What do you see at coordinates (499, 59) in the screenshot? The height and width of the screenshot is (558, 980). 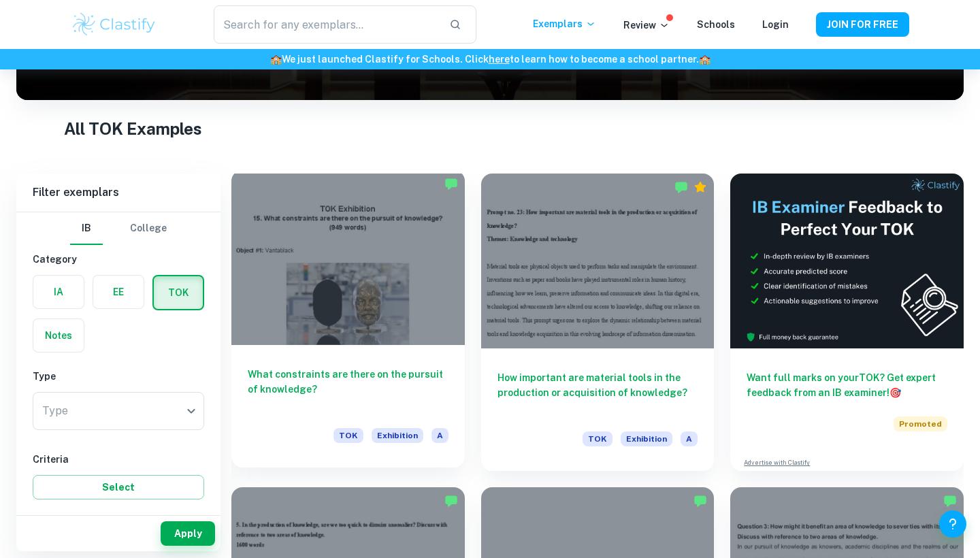 I see `a: here` at bounding box center [499, 59].